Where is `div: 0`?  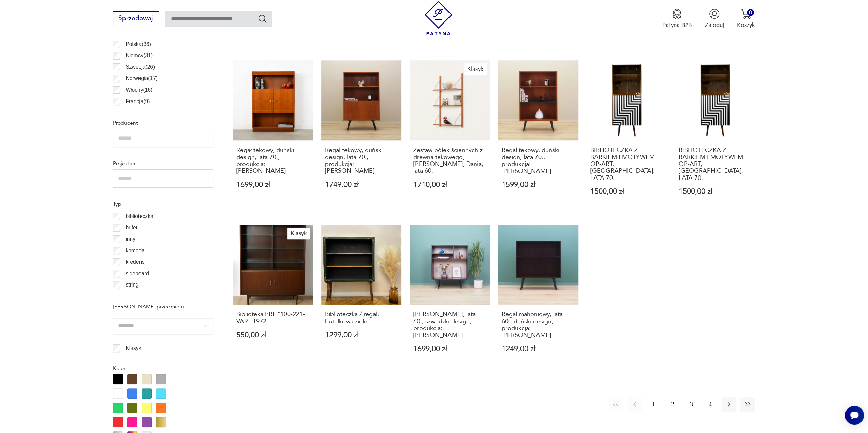 div: 0 is located at coordinates (750, 12).